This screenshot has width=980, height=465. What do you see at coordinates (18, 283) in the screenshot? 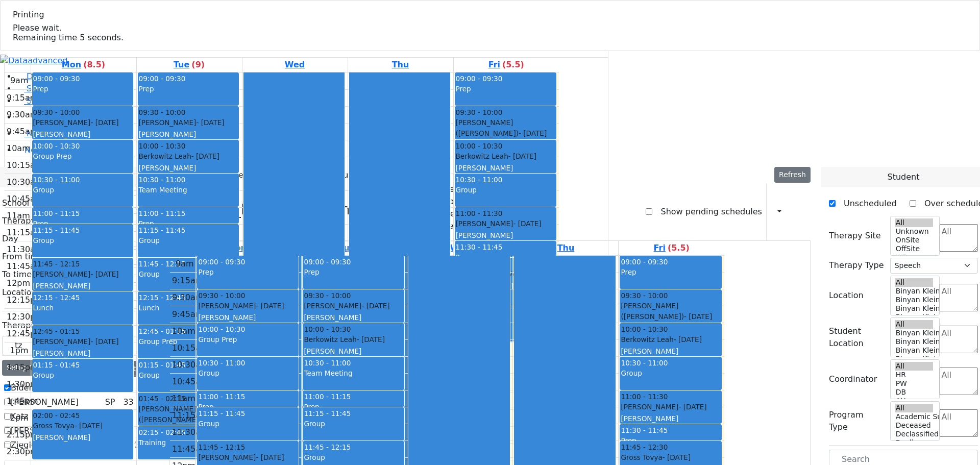
I see `div: 12pm` at bounding box center [18, 283].